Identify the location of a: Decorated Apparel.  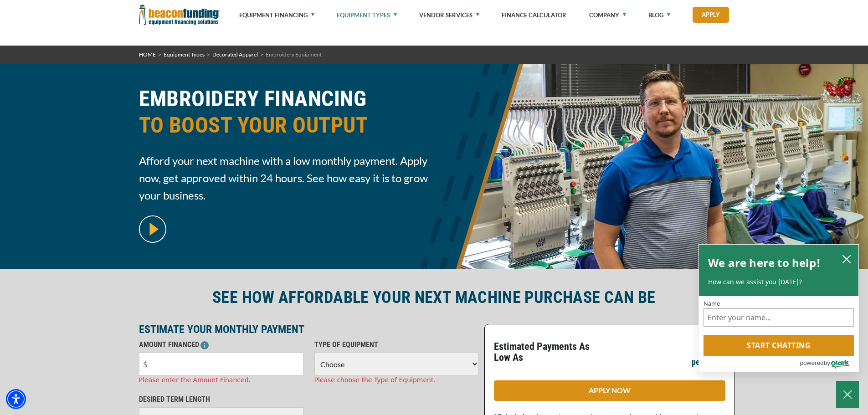
(235, 54).